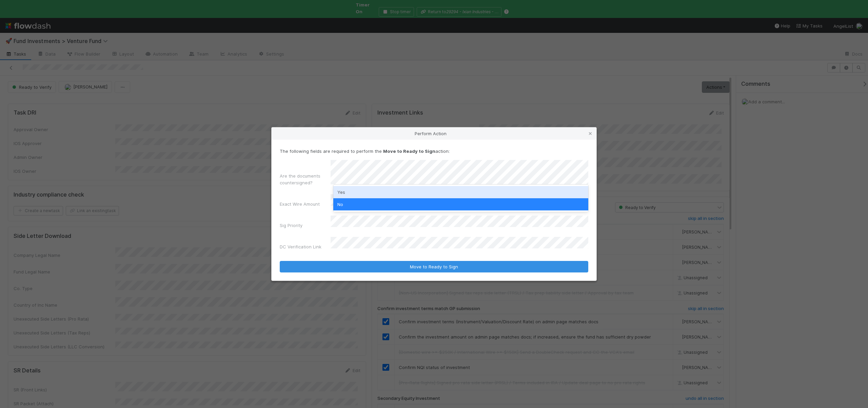 The height and width of the screenshot is (408, 868). Describe the element at coordinates (305, 179) in the screenshot. I see `label: Are the documents countersigned?` at that location.